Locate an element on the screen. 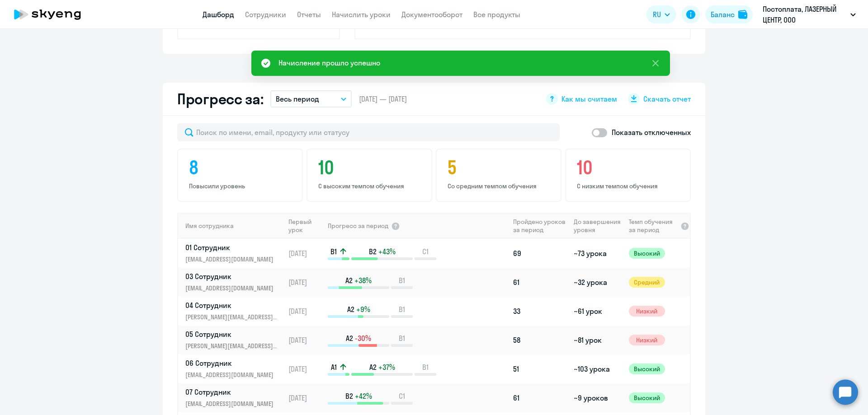 Image resolution: width=868 pixels, height=415 pixels. a: Отчеты is located at coordinates (308, 14).